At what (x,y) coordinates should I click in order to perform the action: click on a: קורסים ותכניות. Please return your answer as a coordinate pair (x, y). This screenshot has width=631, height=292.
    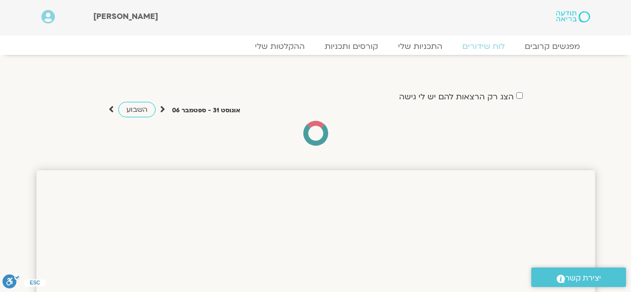
    Looking at the image, I should click on (351, 46).